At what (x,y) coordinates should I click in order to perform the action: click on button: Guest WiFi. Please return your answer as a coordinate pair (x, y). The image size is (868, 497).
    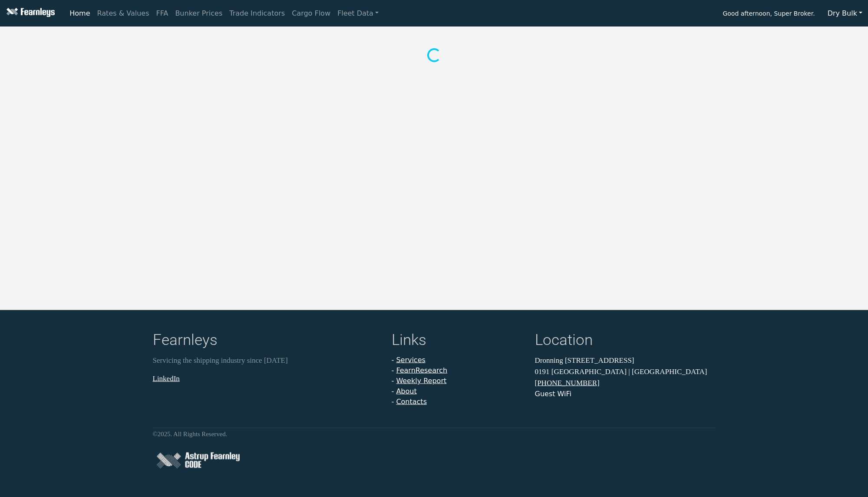
    Looking at the image, I should click on (553, 394).